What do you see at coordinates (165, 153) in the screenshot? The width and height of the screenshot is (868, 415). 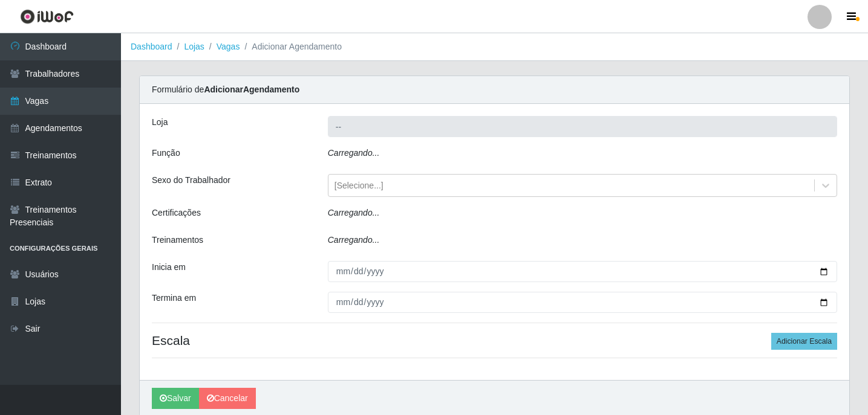 I see `label: Função` at bounding box center [165, 153].